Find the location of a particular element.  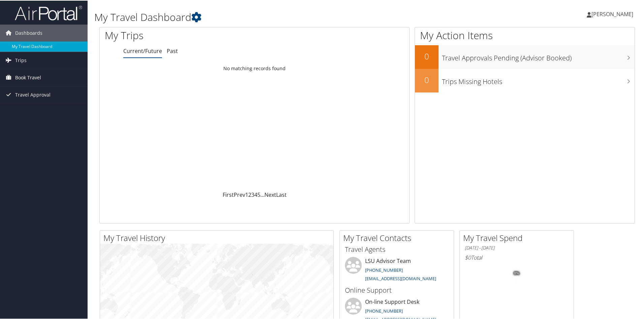

span: $0 is located at coordinates (468, 257).